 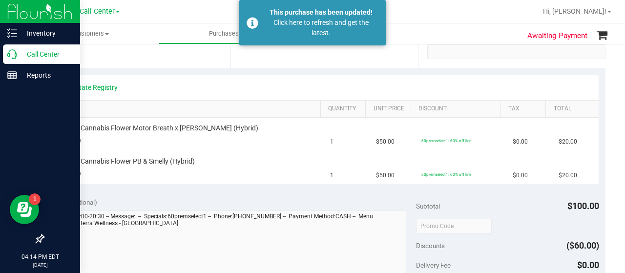 What do you see at coordinates (97, 11) in the screenshot?
I see `span: Call Center` at bounding box center [97, 11].